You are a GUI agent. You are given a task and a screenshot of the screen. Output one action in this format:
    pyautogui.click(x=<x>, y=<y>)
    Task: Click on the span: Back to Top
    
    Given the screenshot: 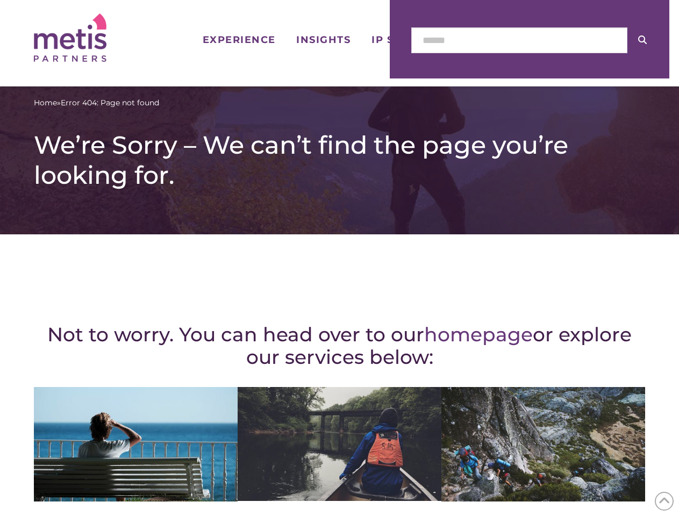 What is the action you would take?
    pyautogui.click(x=664, y=501)
    